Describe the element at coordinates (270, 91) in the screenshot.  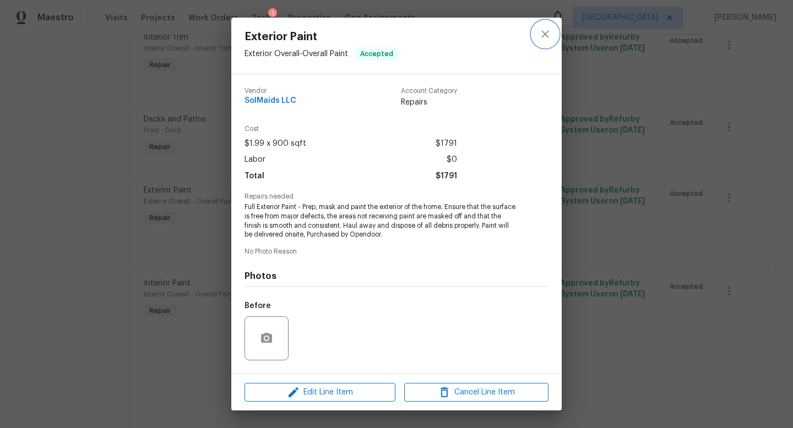
I see `span: Vendor` at that location.